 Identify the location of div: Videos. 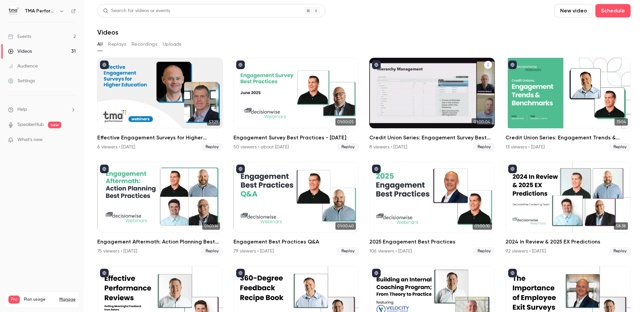
(20, 51).